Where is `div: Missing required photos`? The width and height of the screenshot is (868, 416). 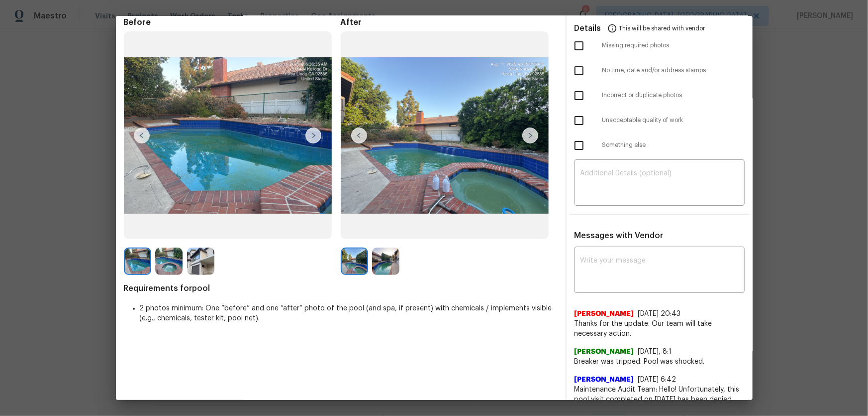 div: Missing required photos is located at coordinates (660, 46).